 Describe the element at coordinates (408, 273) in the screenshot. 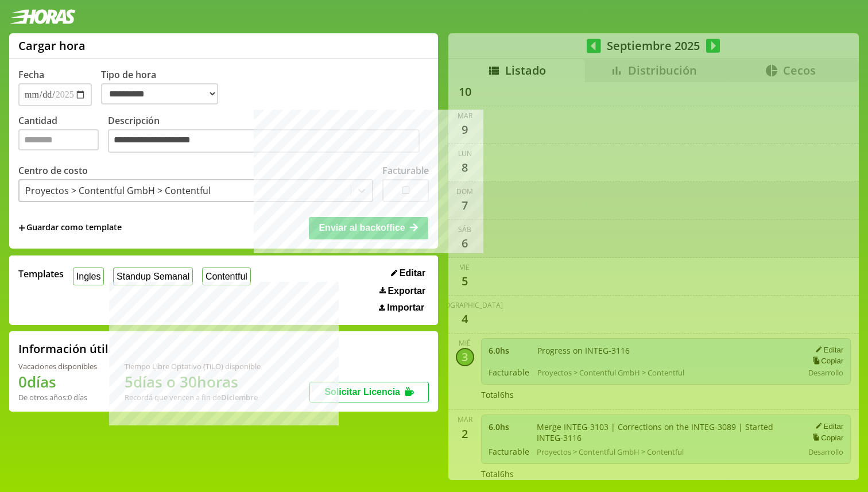

I see `button: Editar` at that location.